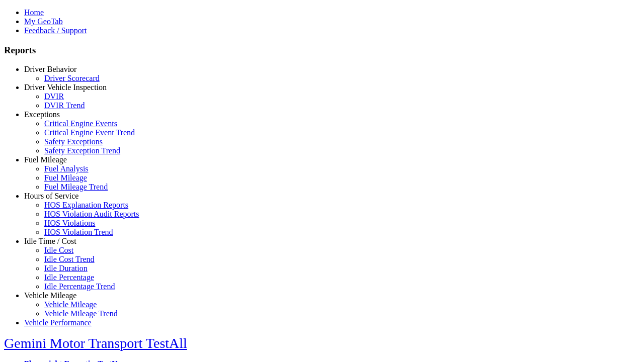 Image resolution: width=644 pixels, height=362 pixels. Describe the element at coordinates (72, 78) in the screenshot. I see `a: Driver Scorecard` at that location.